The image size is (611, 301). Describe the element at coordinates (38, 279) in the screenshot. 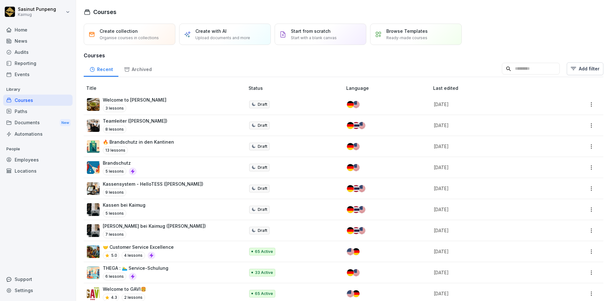

I see `div: Support` at that location.